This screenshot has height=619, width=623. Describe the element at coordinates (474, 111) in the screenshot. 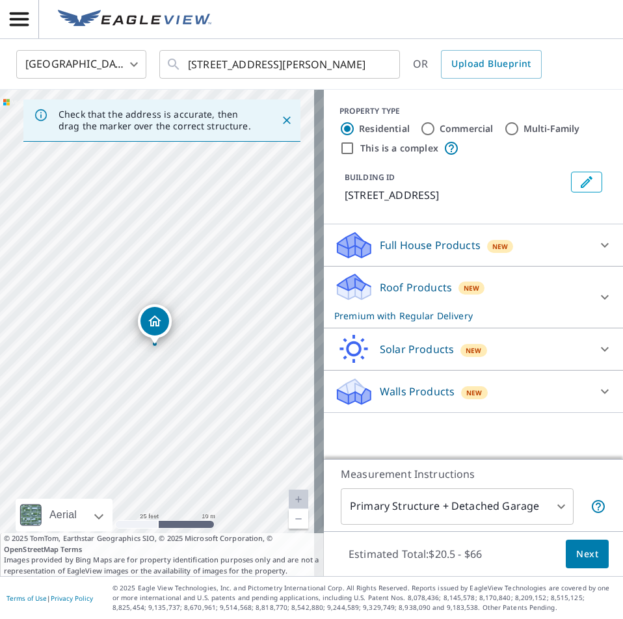

I see `div: PROPERTY TYPE` at that location.